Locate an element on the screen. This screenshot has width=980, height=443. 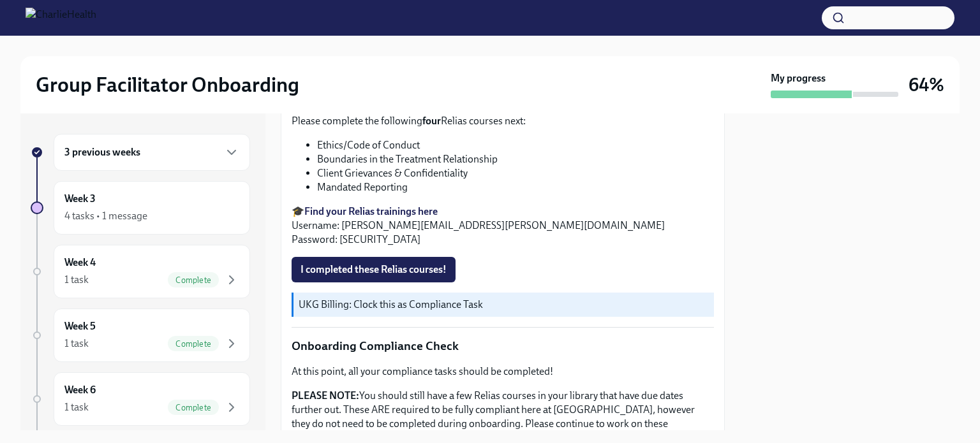
h6: Week 3 is located at coordinates (80, 199).